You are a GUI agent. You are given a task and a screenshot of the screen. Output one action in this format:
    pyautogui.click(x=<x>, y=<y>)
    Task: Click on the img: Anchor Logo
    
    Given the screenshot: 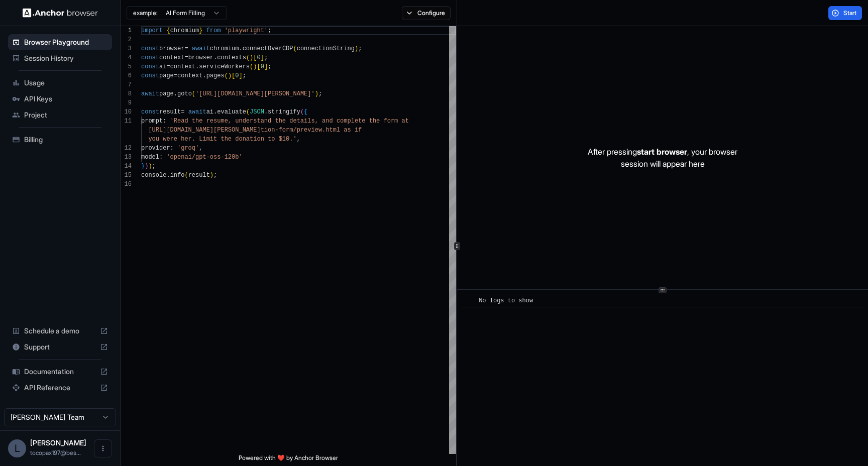 What is the action you would take?
    pyautogui.click(x=60, y=13)
    